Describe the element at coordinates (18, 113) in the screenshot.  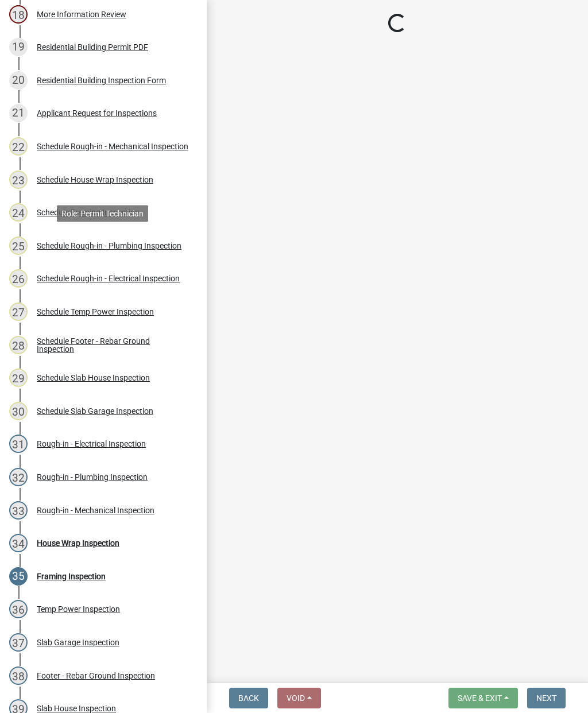
I see `div: 21` at that location.